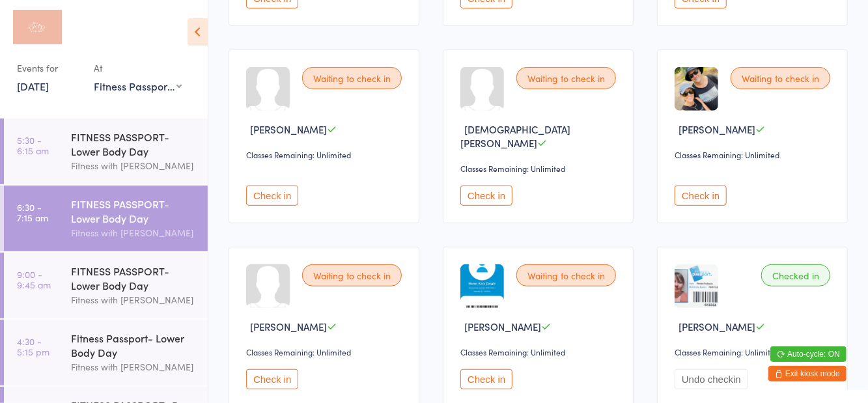 The height and width of the screenshot is (403, 868). What do you see at coordinates (34, 279) in the screenshot?
I see `time: 9:00 - 9:45 am` at bounding box center [34, 279].